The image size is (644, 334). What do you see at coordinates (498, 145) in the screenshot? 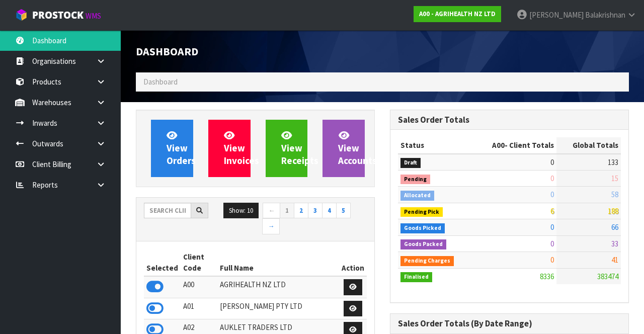
I see `span: A00` at bounding box center [498, 145].